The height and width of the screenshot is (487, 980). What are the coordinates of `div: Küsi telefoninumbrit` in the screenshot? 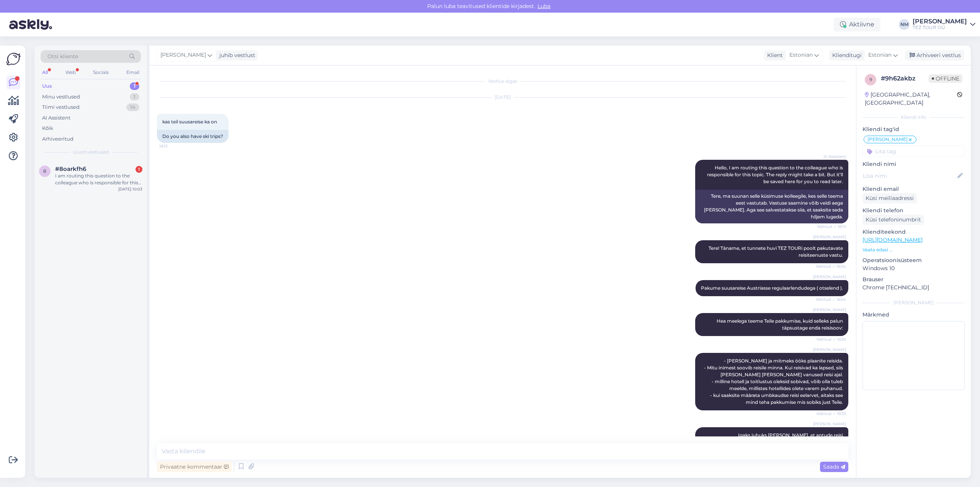 It's located at (894, 220).